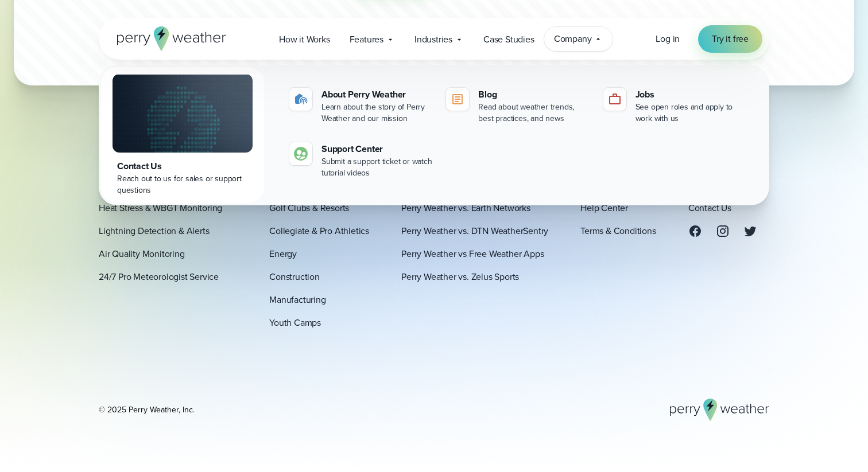 This screenshot has height=472, width=868. Describe the element at coordinates (297, 300) in the screenshot. I see `a: Manufacturing` at that location.